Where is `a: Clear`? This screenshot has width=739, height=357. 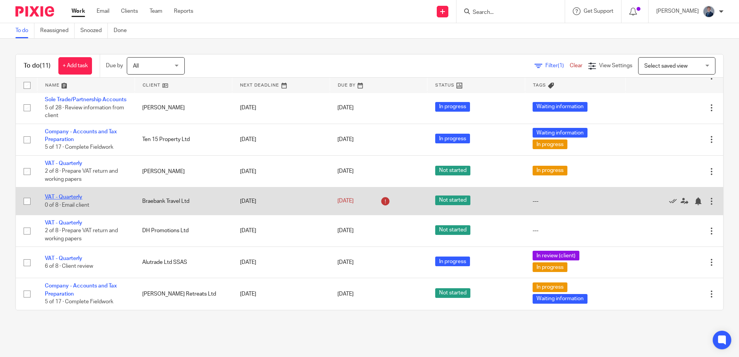
a: Clear is located at coordinates (576, 66).